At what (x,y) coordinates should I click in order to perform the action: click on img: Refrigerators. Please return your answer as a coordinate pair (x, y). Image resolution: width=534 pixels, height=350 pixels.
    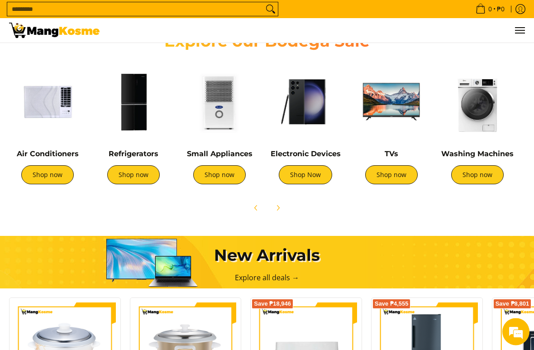
    Looking at the image, I should click on (133, 102).